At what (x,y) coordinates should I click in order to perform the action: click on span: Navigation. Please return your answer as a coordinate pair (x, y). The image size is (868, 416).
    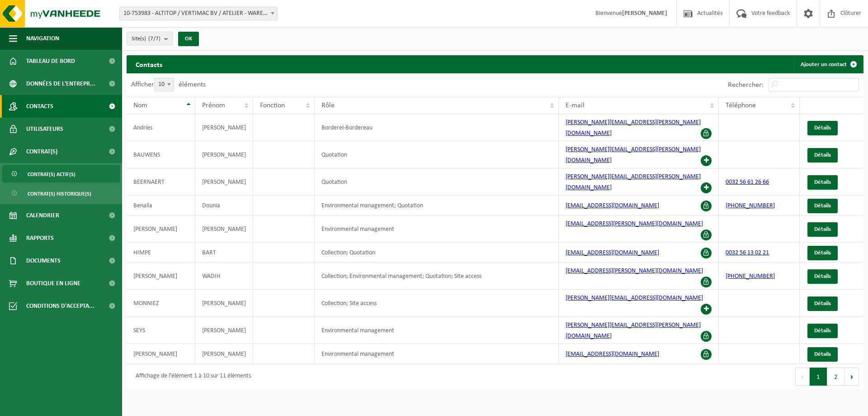
    Looking at the image, I should click on (42, 39).